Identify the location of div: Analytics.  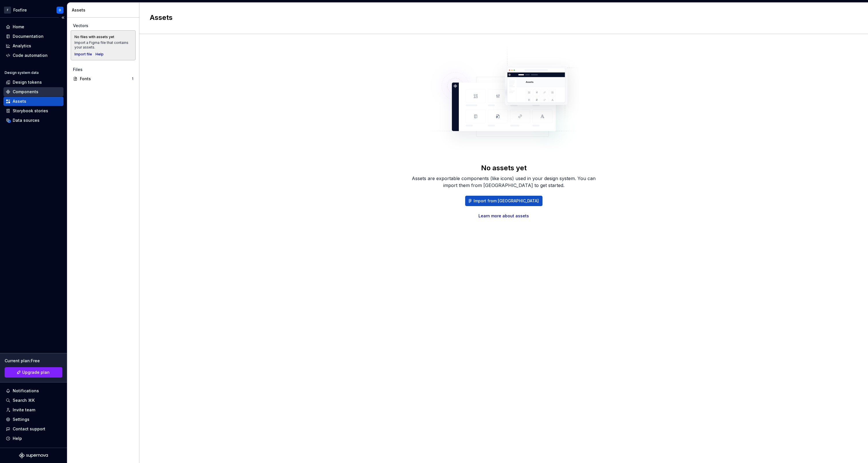
(22, 46).